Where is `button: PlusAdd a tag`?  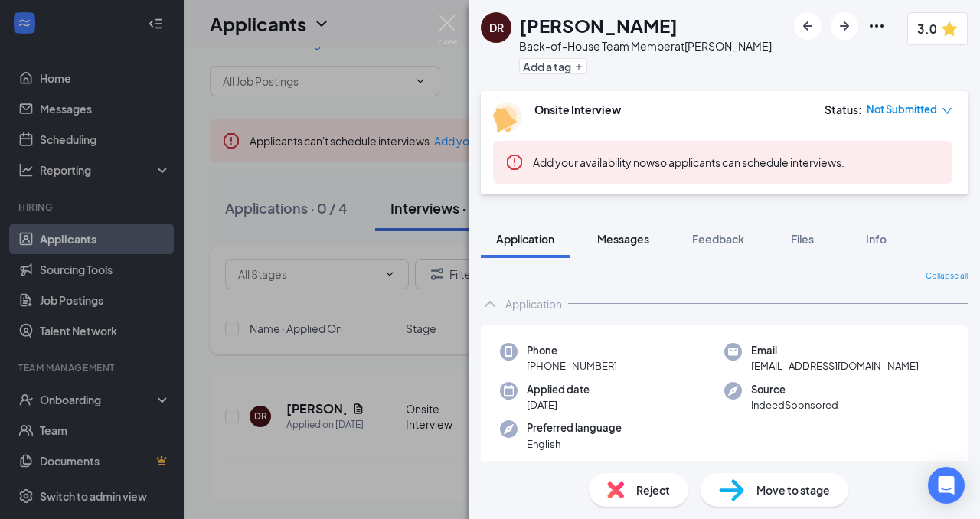
button: PlusAdd a tag is located at coordinates (553, 66).